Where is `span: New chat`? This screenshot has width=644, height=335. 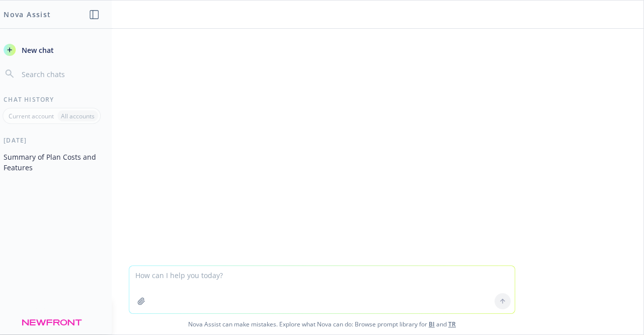 span: New chat is located at coordinates (37, 50).